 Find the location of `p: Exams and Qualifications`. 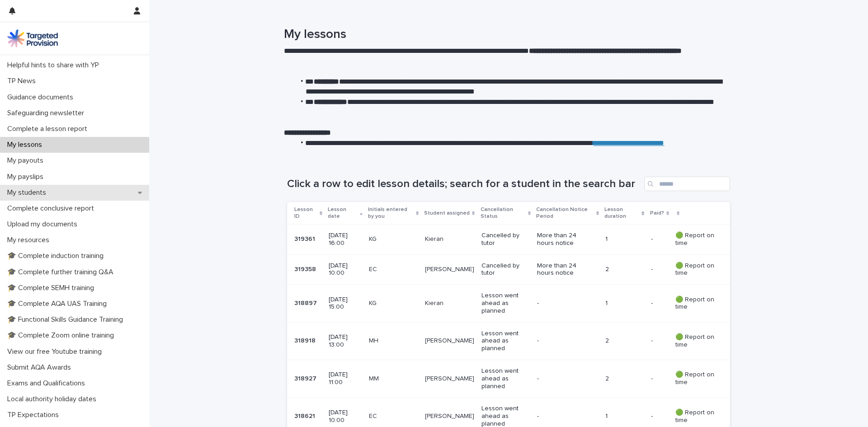

p: Exams and Qualifications is located at coordinates (48, 383).